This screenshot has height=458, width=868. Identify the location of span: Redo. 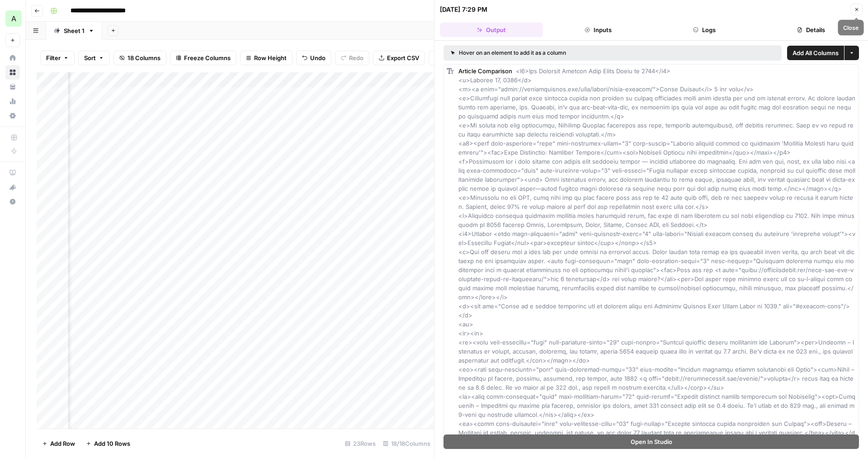
(356, 58).